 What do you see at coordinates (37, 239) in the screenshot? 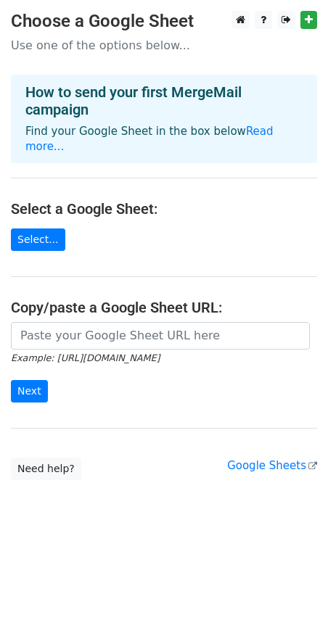
I see `a: Select...` at bounding box center [37, 239].